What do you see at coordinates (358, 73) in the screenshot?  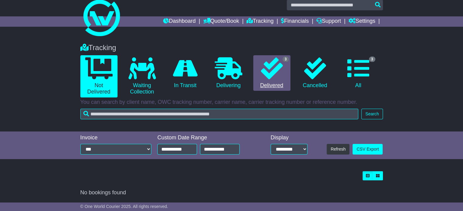 I see `a: 3 All` at bounding box center [358, 73].